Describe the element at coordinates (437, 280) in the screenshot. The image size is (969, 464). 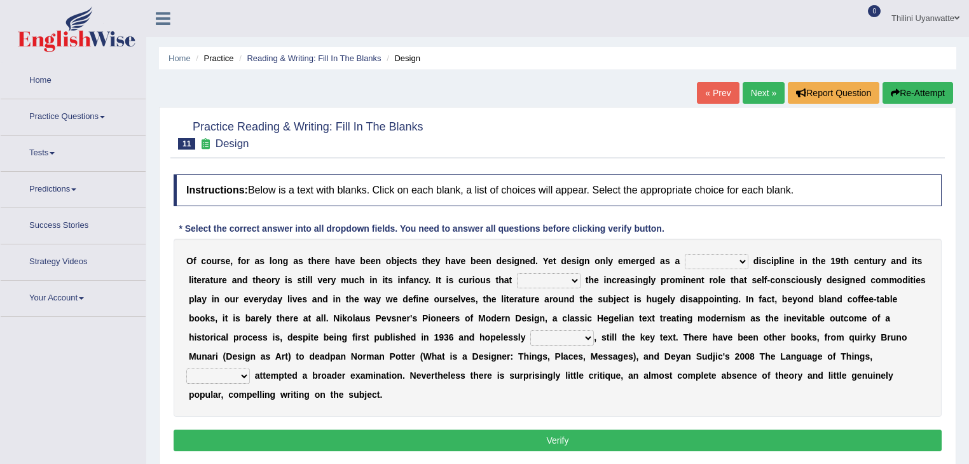
I see `b: I` at that location.